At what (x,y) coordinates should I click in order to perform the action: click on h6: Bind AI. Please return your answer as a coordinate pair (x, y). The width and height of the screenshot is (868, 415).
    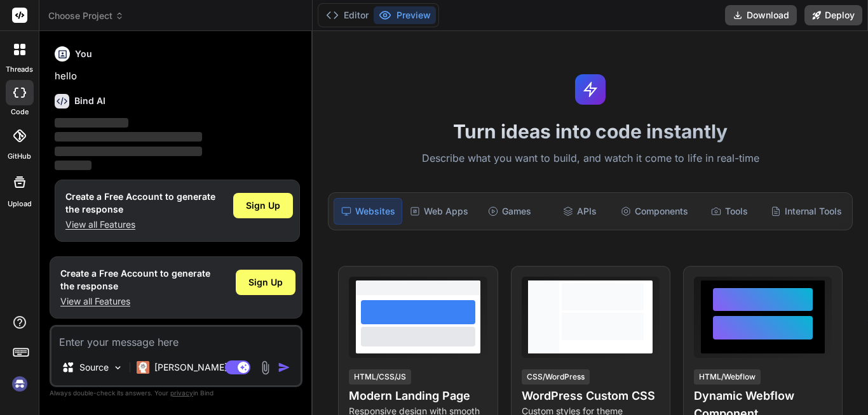
    Looking at the image, I should click on (90, 101).